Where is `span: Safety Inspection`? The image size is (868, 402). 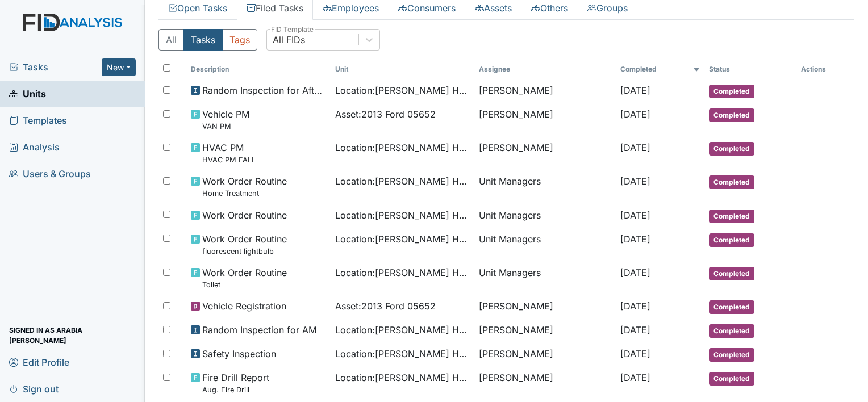
span: Safety Inspection is located at coordinates (239, 354).